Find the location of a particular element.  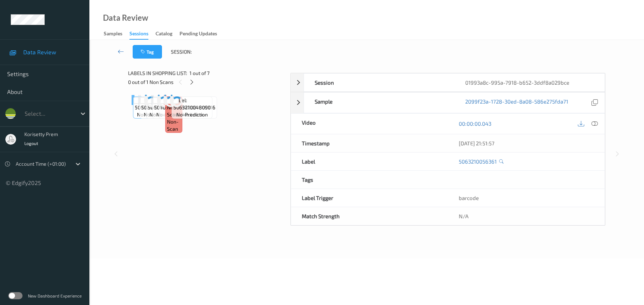

div: Timestamp is located at coordinates (369, 143).